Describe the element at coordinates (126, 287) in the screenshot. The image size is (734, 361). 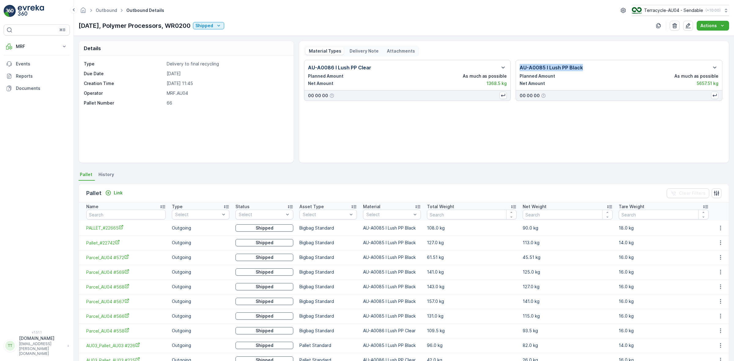
I see `span: Parcel_AU04 #568` at that location.